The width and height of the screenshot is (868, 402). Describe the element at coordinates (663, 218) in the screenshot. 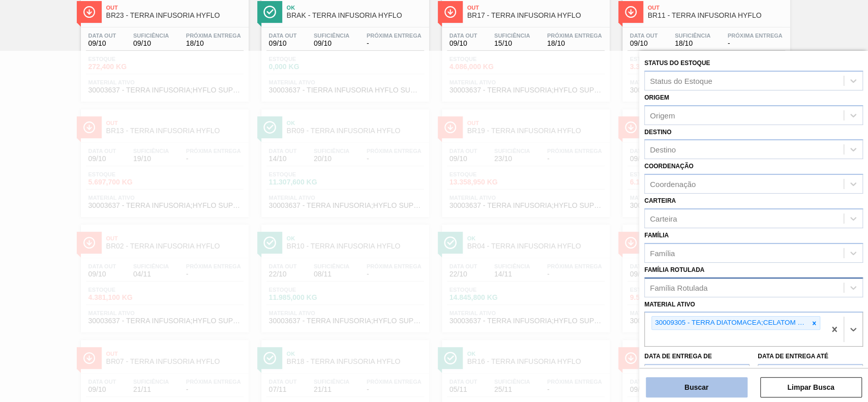

I see `div: Carteira` at that location.